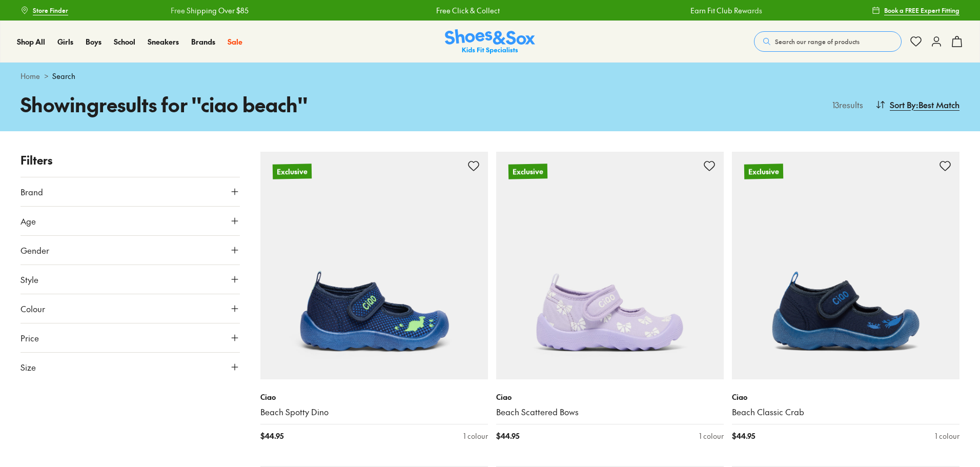 The image size is (980, 467). I want to click on a: Boys, so click(93, 42).